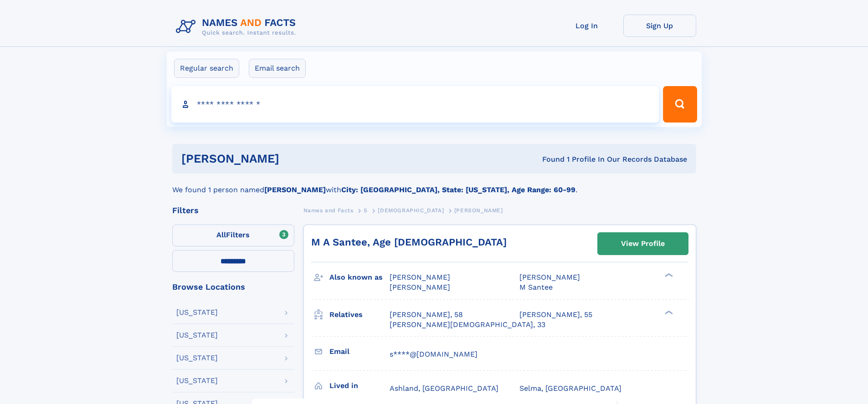  Describe the element at coordinates (680, 104) in the screenshot. I see `button: Search Button` at that location.